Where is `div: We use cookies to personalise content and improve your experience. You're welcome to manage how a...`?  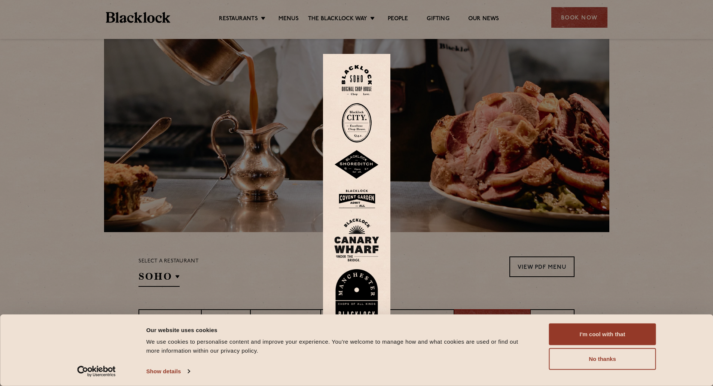
div: We use cookies to personalise content and improve your experience. You're welcome to manage how a... is located at coordinates (339, 346).